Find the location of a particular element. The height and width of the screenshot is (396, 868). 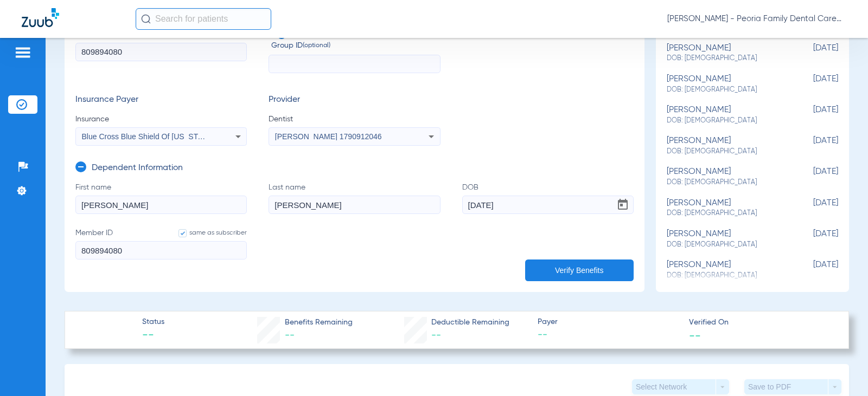

button: Verify Benefits is located at coordinates (579, 271).